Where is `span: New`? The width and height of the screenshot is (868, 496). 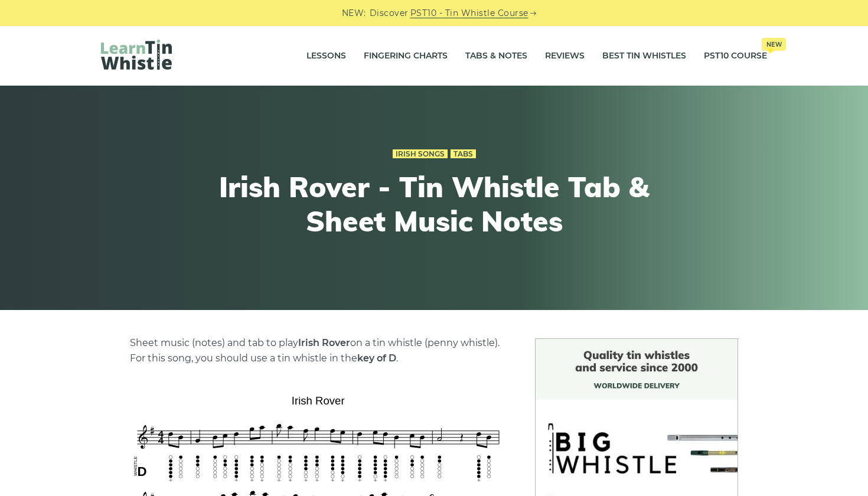
span: New is located at coordinates (774, 44).